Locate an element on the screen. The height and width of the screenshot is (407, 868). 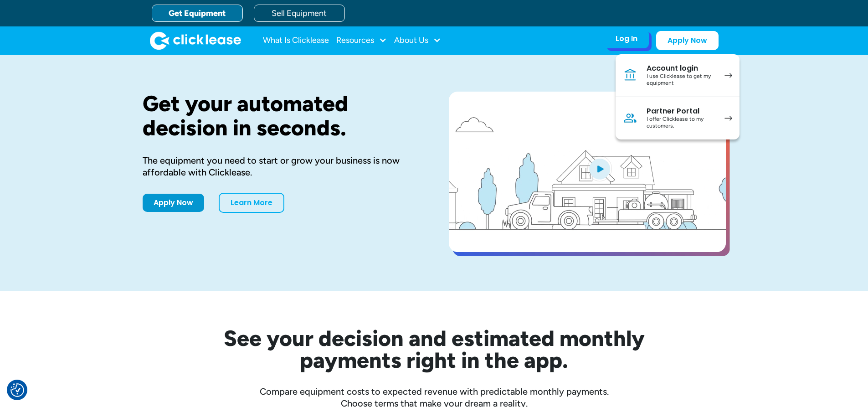
a: Account loginI use Clicklease to get my equipment is located at coordinates (677, 76).